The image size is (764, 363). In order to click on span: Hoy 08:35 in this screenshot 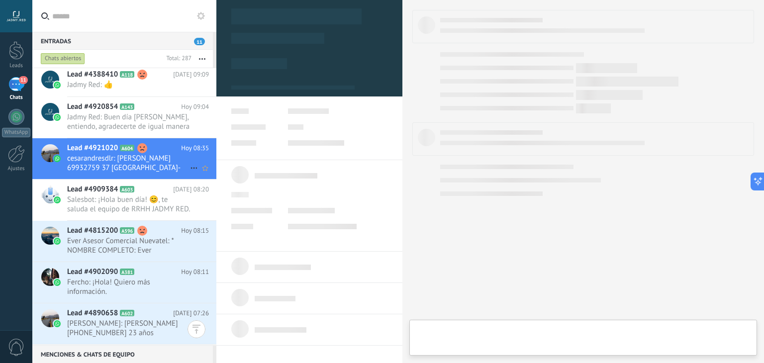, I will do `click(195, 148)`.